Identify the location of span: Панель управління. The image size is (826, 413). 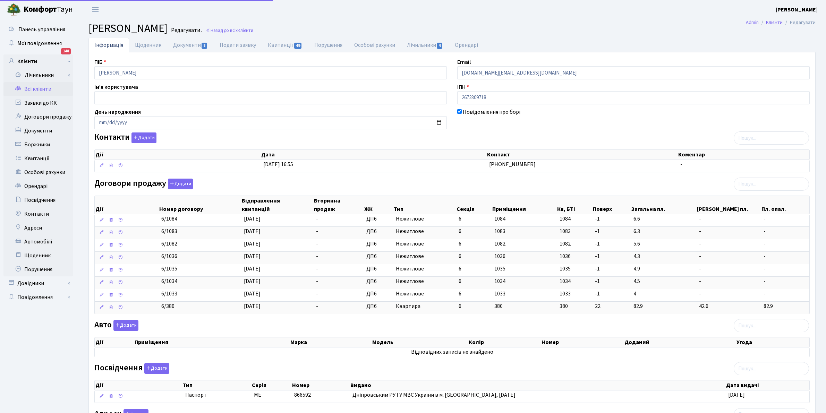
(42, 29).